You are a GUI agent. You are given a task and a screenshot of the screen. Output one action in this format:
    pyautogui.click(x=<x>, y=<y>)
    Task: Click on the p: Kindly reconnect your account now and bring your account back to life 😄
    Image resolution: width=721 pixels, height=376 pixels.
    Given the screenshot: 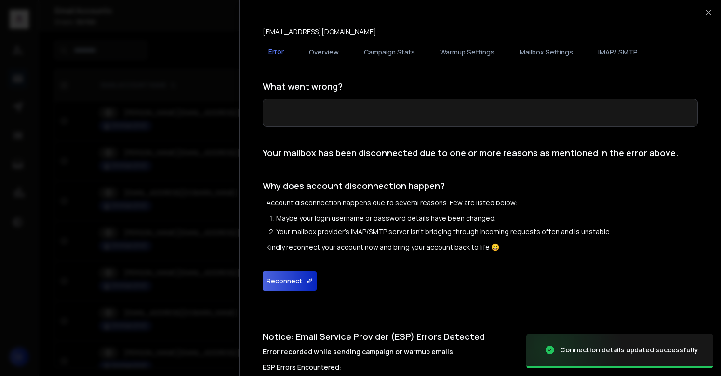 What is the action you would take?
    pyautogui.click(x=482, y=247)
    